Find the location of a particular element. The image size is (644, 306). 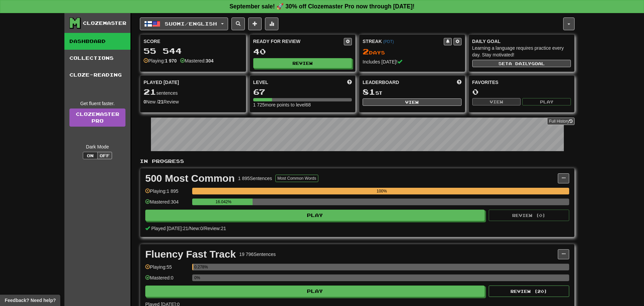

div: Playing: 1 895 is located at coordinates (167, 193).